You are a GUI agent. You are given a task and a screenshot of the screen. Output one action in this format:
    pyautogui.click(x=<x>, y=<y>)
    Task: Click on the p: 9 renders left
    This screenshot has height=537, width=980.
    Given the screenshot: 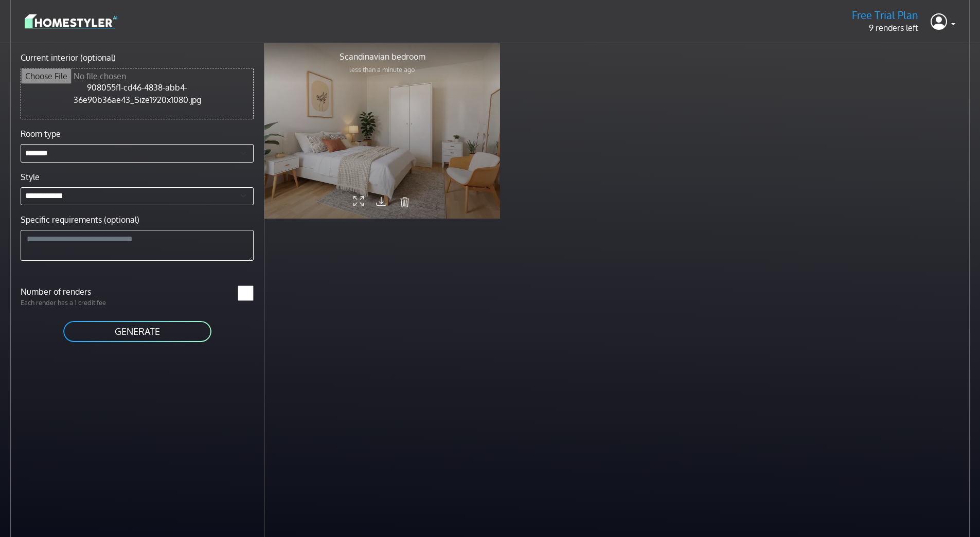 What is the action you would take?
    pyautogui.click(x=885, y=28)
    